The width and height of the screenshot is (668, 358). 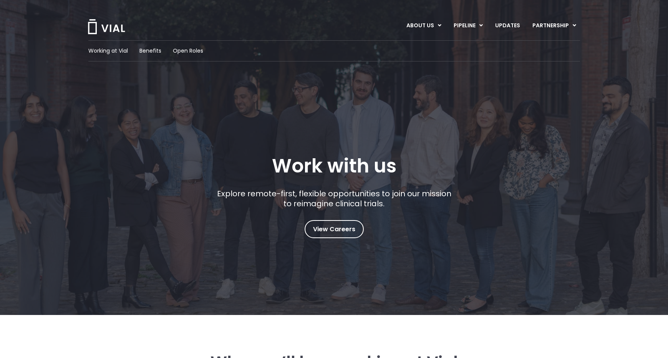 I want to click on a: Benefits, so click(x=150, y=51).